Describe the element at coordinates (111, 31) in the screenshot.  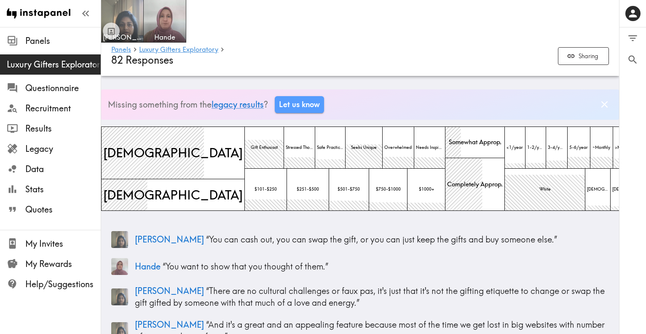
I see `button: Toggle between responses and questions` at that location.